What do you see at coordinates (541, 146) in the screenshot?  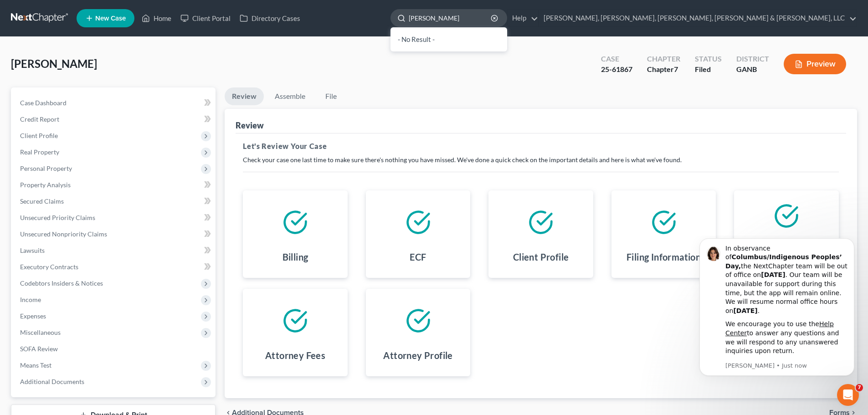 I see `h5: Let's Review Your Case` at bounding box center [541, 146].